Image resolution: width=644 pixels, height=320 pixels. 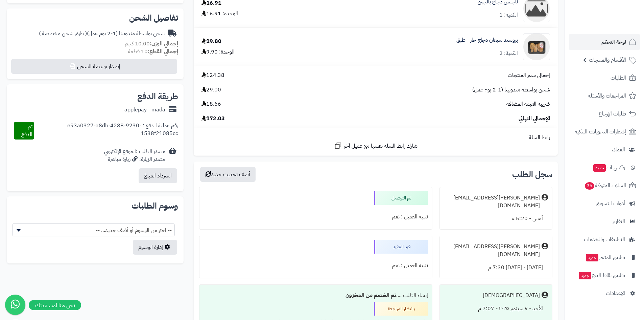 What do you see at coordinates (401, 198) in the screenshot?
I see `div: تم التوصيل` at bounding box center [401, 198].